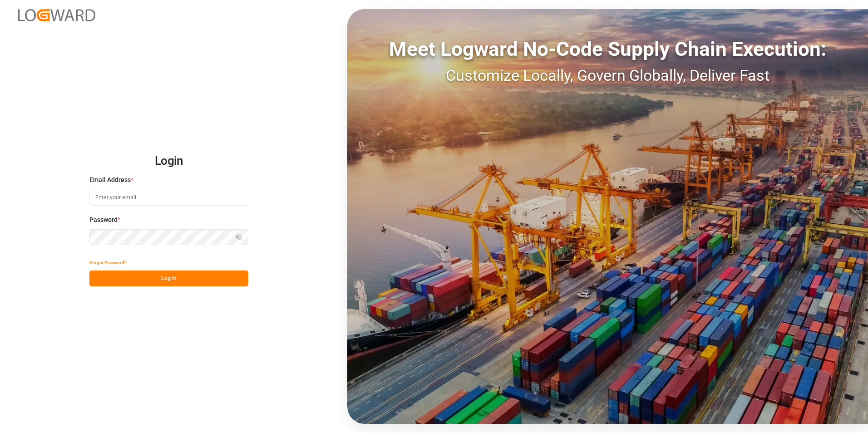 The height and width of the screenshot is (433, 868). What do you see at coordinates (169, 278) in the screenshot?
I see `button: Log In` at bounding box center [169, 278].